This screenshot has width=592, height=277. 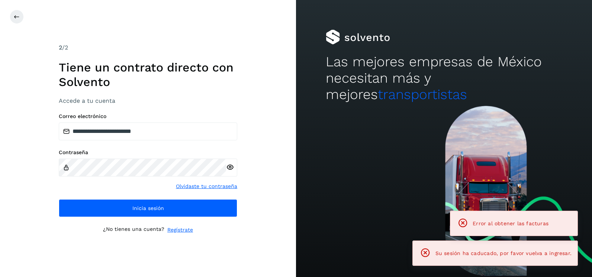 I want to click on span: 2, so click(x=60, y=47).